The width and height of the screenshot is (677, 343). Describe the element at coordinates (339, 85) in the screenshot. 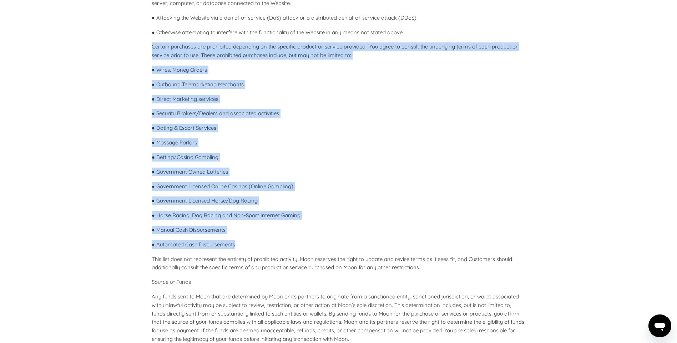

I see `p: ● Outbound Telemarketing Merchants` at that location.